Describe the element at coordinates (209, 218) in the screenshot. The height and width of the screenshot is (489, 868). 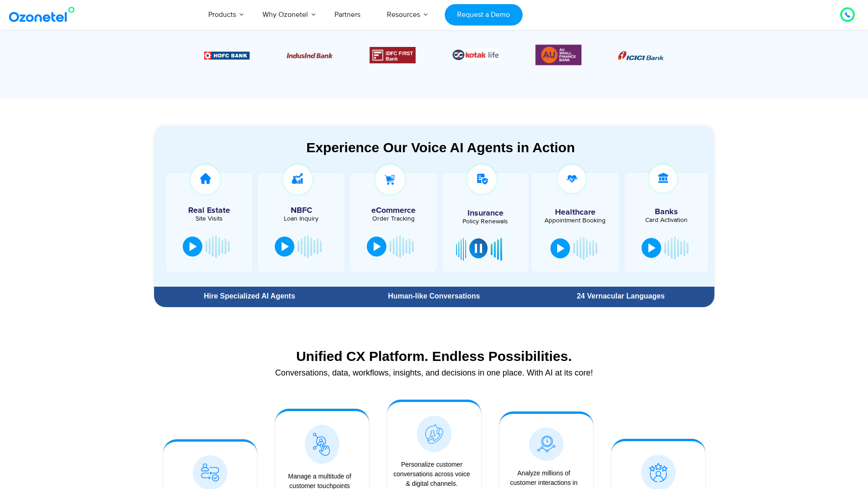
I see `div: Site Visits` at that location.